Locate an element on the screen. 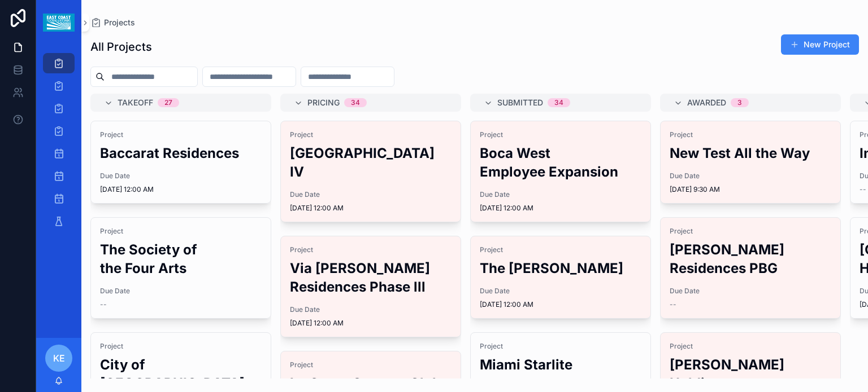  h2: Boca West Employee Expansion is located at coordinates (561, 162).